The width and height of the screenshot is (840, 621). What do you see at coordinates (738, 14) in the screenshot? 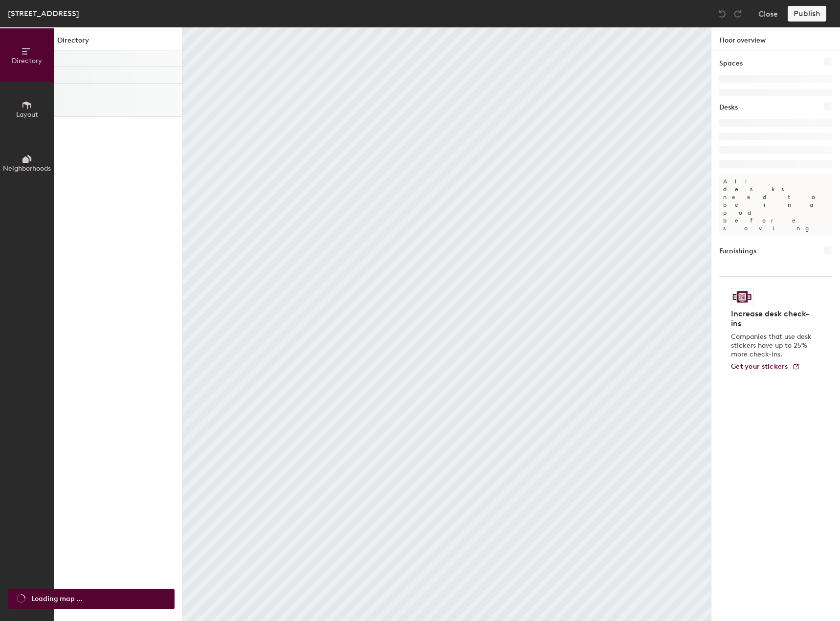
I see `img: Redo` at bounding box center [738, 14].